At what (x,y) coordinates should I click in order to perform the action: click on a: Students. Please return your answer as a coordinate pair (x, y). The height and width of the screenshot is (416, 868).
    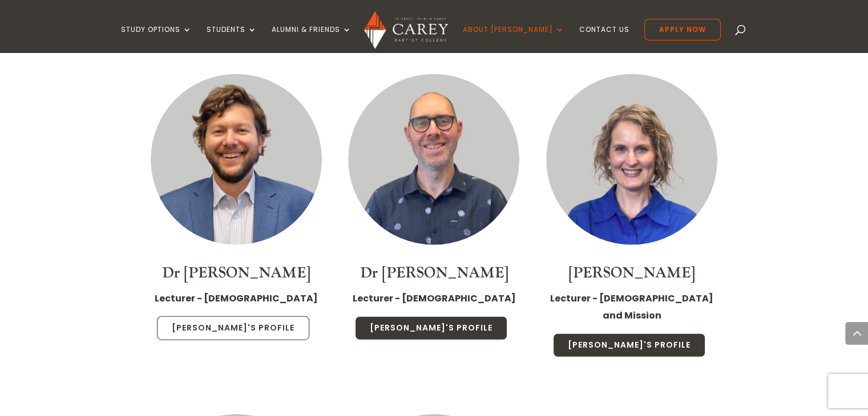
    Looking at the image, I should click on (231, 39).